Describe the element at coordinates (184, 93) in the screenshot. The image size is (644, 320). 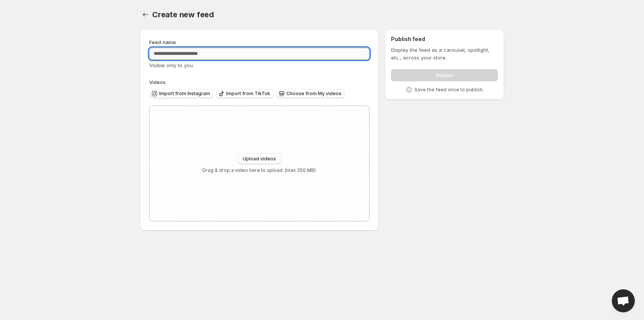
I see `span: Import from Instagram` at that location.